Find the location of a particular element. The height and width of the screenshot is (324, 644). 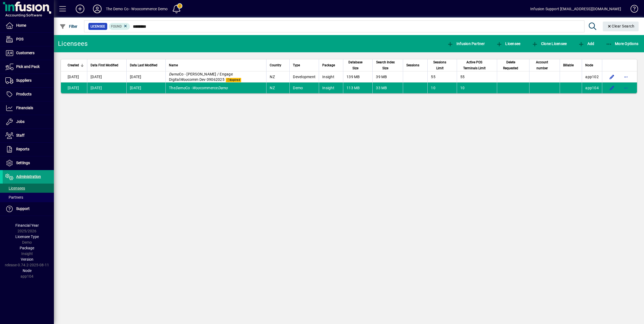

span: Billable is located at coordinates (568, 65).